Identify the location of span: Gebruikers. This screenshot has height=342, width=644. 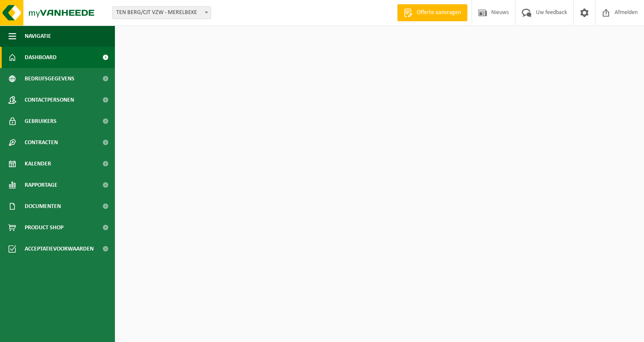
(41, 121).